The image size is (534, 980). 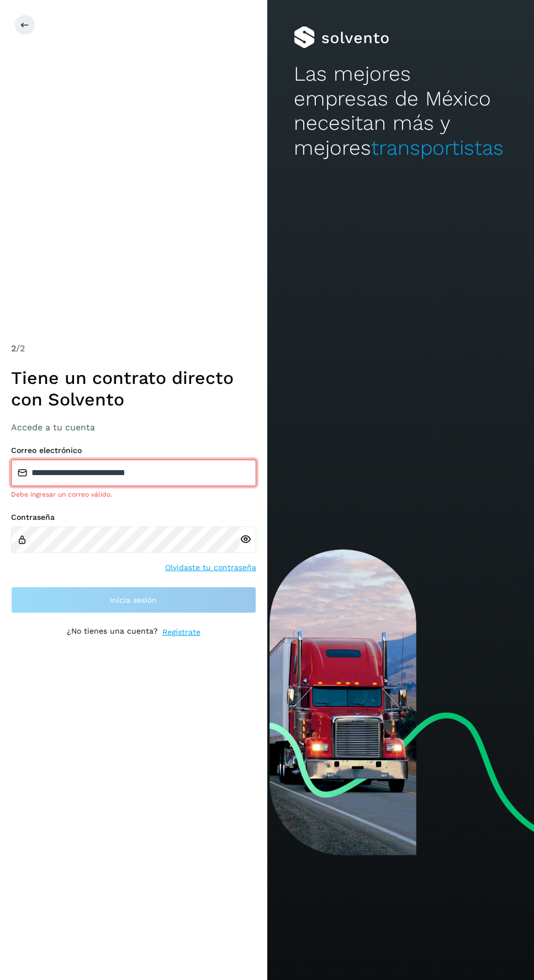 I want to click on p: ¿No tienes una cuenta?, so click(x=112, y=632).